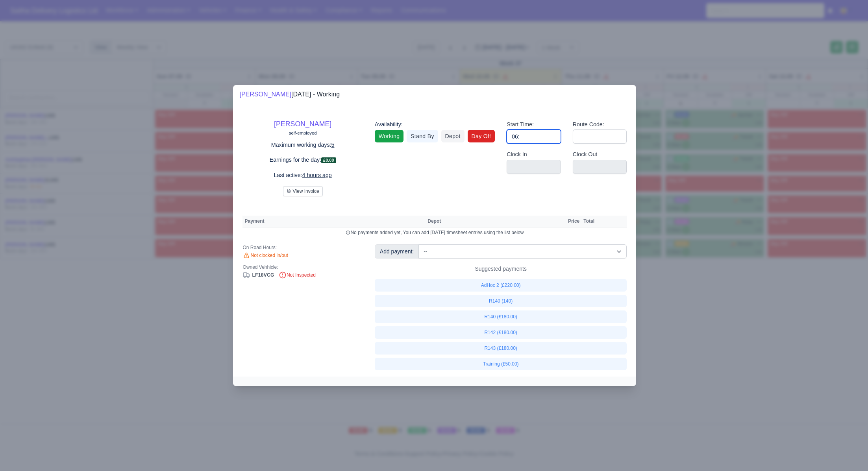 This screenshot has height=471, width=868. What do you see at coordinates (452, 136) in the screenshot?
I see `a: Depot` at bounding box center [452, 136].